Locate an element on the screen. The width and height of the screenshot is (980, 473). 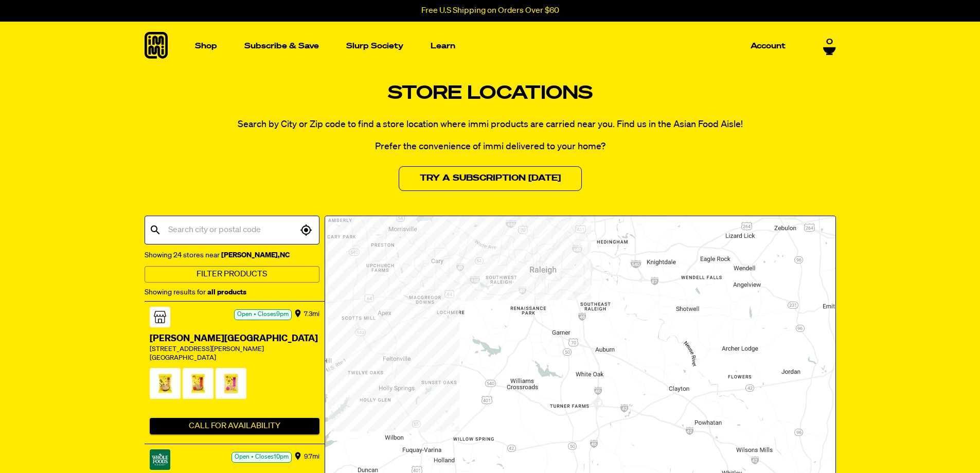
a: 0 is located at coordinates (829, 47).